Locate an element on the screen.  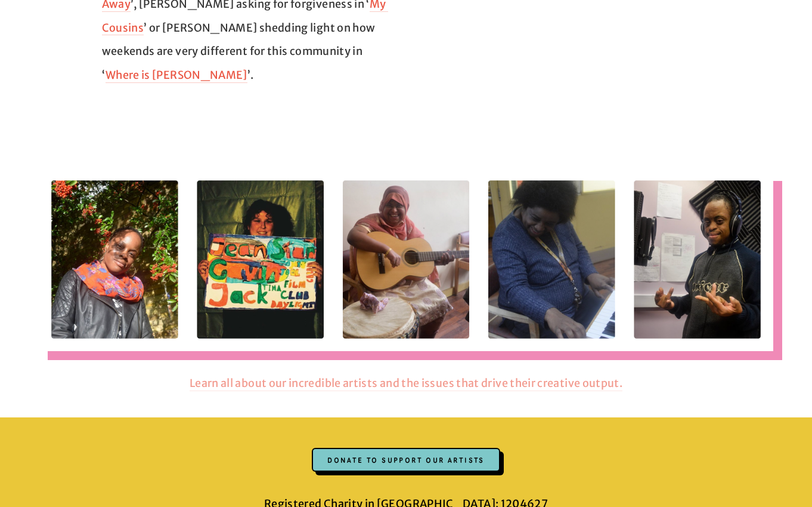
a: Learn all about our incredible artists and the issues that drive their creative output. is located at coordinates (406, 383).